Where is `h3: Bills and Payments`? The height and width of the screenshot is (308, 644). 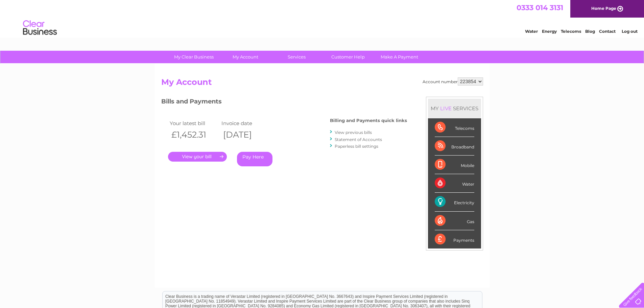 h3: Bills and Payments is located at coordinates (284, 103).